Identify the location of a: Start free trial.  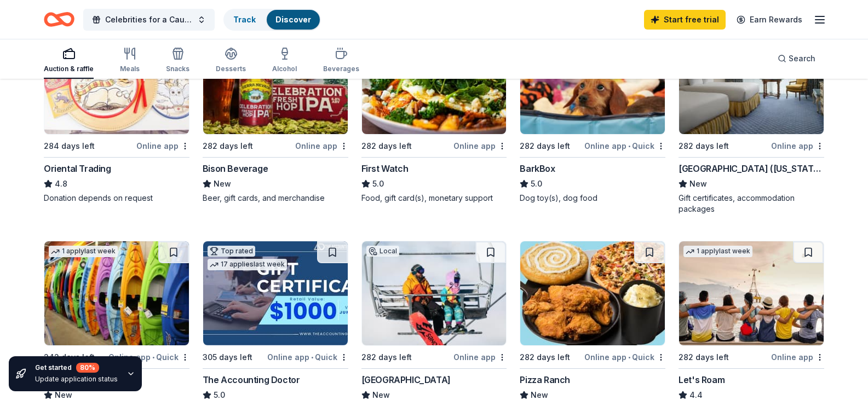
(685, 20).